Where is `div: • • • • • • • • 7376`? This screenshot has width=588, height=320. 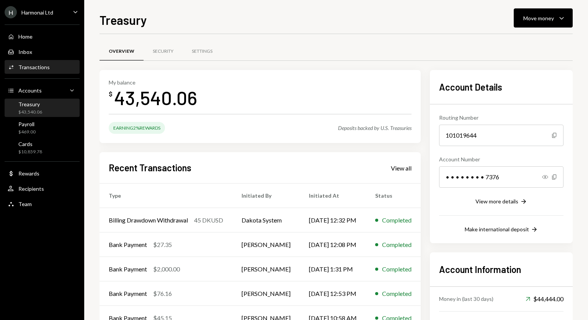 div: • • • • • • • • 7376 is located at coordinates (501, 177).